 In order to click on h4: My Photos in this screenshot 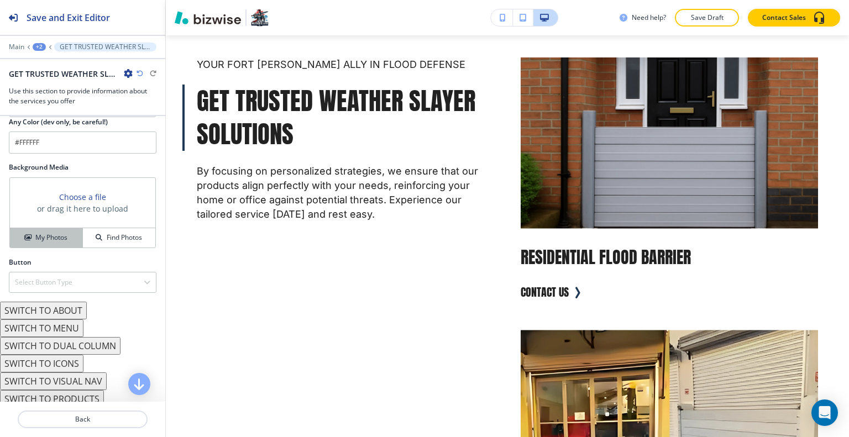, I will do `click(51, 238)`.